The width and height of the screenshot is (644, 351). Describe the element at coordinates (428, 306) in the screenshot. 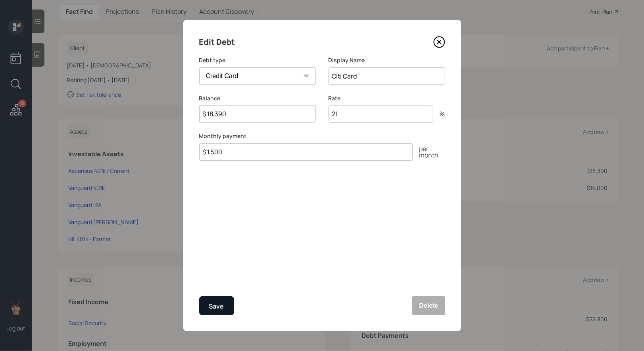

I see `button: Delete` at that location.